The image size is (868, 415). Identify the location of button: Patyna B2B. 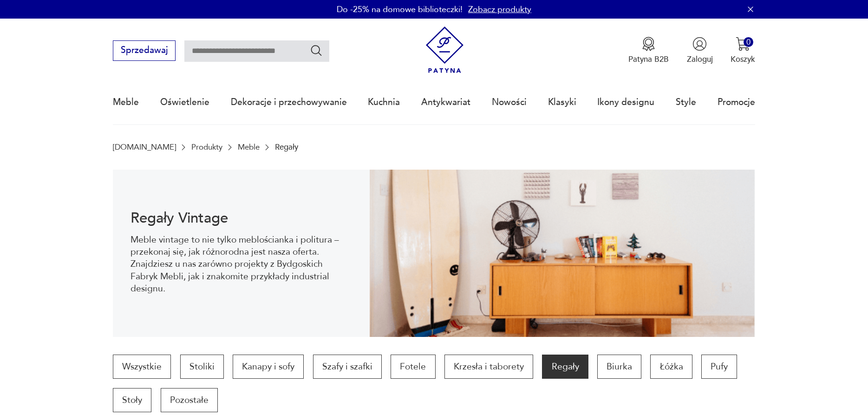
(649, 51).